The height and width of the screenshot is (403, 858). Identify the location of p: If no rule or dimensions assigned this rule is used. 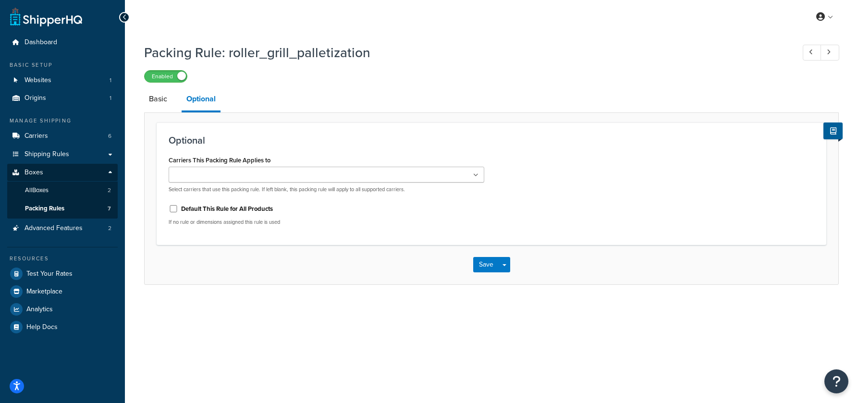
(326, 222).